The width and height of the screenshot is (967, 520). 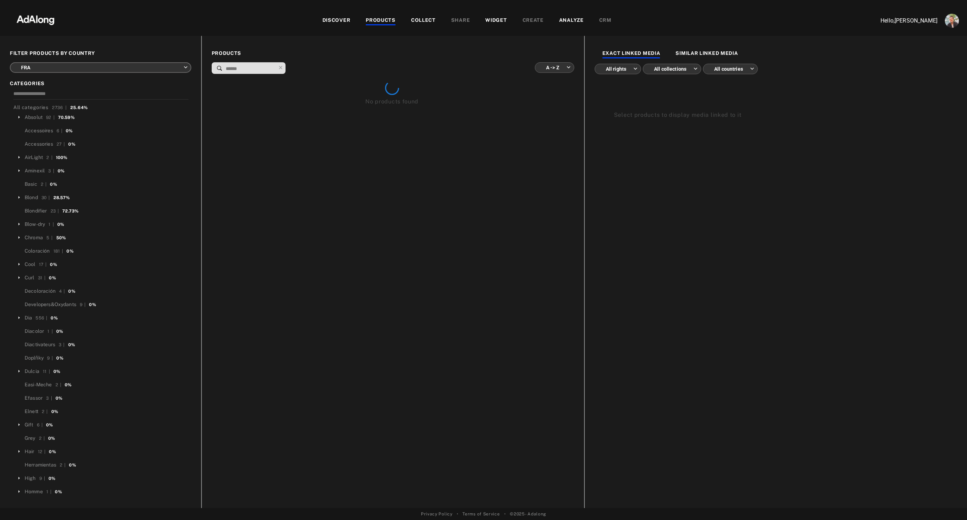 What do you see at coordinates (42, 452) in the screenshot?
I see `div: 12 |` at bounding box center [42, 452].